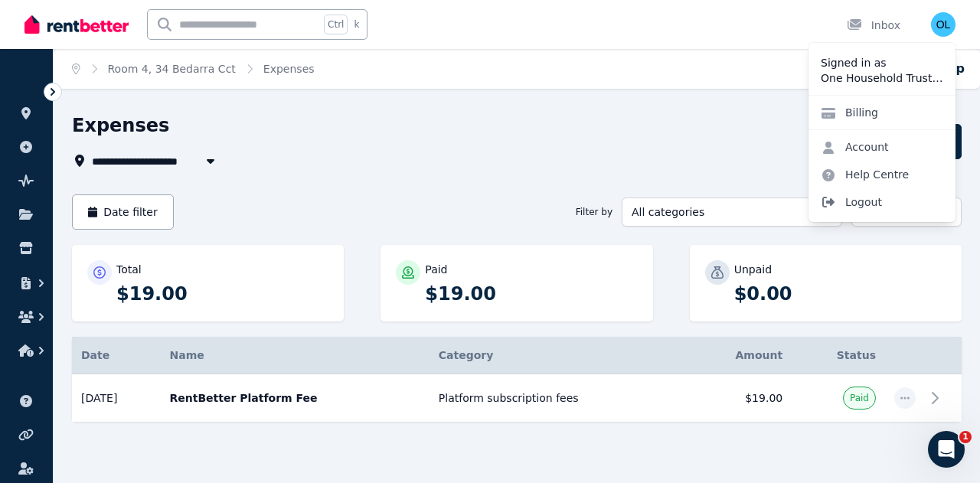  I want to click on span: Ctrl, so click(335, 24).